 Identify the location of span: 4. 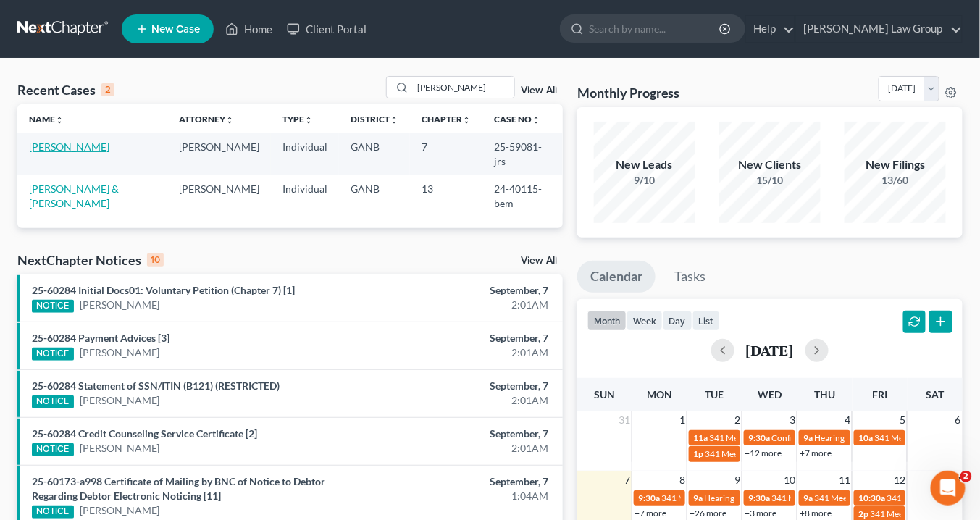
(847, 420).